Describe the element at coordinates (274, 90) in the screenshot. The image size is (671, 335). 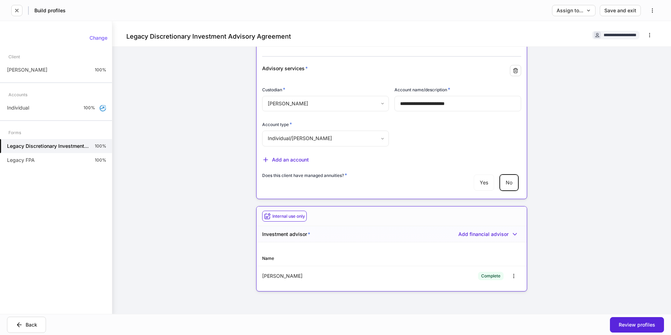
I see `h6: Custodian` at that location.